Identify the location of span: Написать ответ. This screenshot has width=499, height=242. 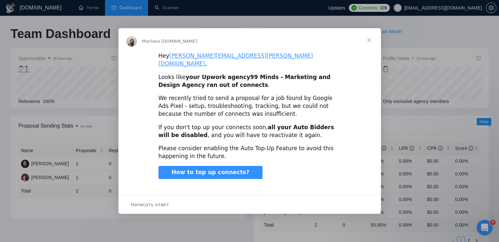
(150, 205).